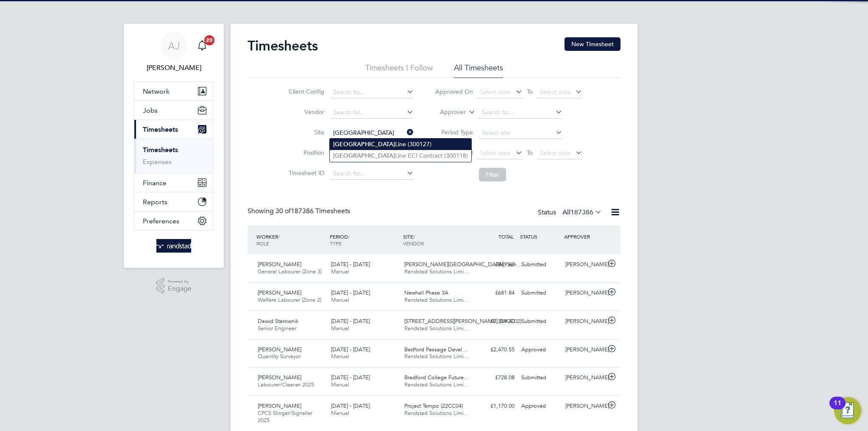 Image resolution: width=868 pixels, height=431 pixels. I want to click on span: 30 of, so click(283, 211).